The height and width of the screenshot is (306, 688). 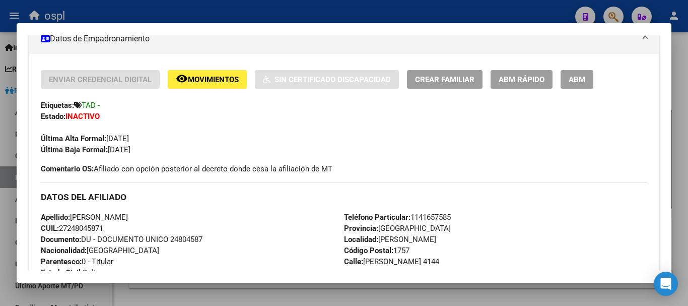 I want to click on span: TAD -, so click(x=91, y=105).